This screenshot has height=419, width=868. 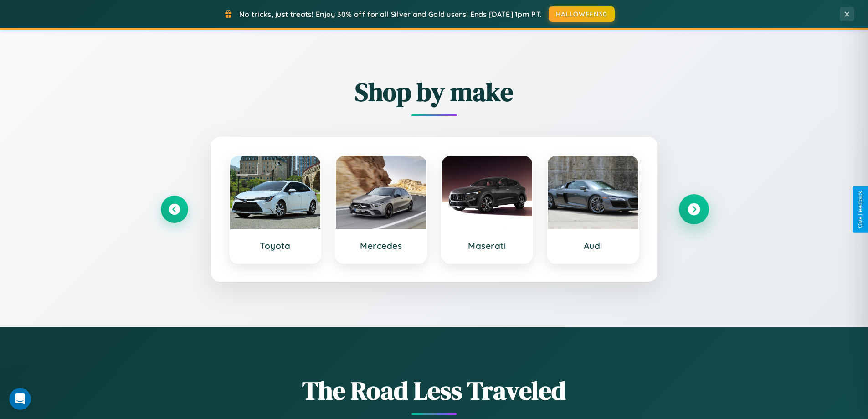 What do you see at coordinates (434, 91) in the screenshot?
I see `h2: Shop by make` at bounding box center [434, 91].